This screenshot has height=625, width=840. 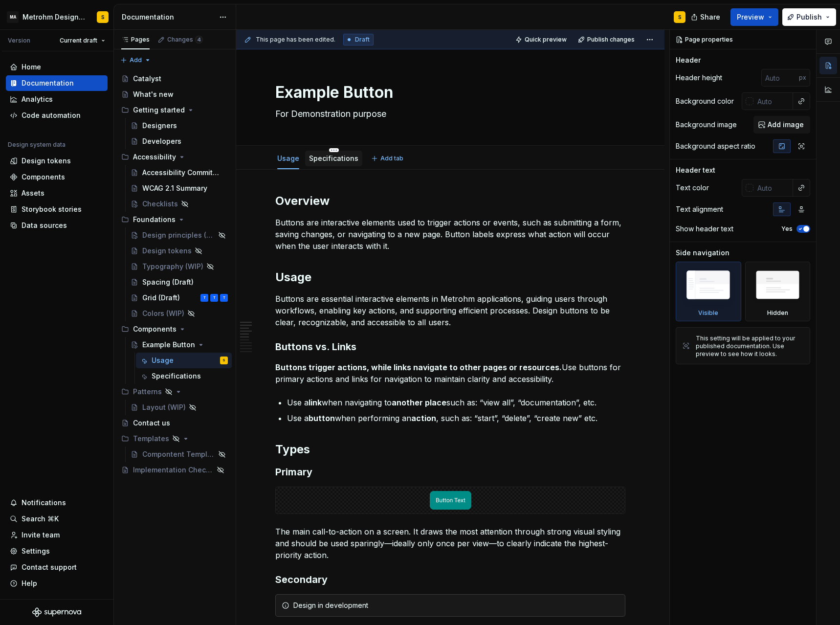 I want to click on p: px, so click(x=803, y=78).